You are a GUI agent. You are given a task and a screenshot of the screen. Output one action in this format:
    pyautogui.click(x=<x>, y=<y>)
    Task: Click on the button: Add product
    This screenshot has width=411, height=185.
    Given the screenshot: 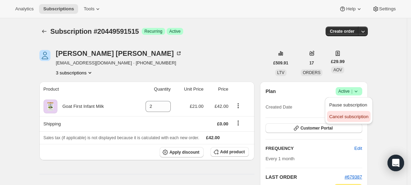 What is the action you would take?
    pyautogui.click(x=229, y=152)
    